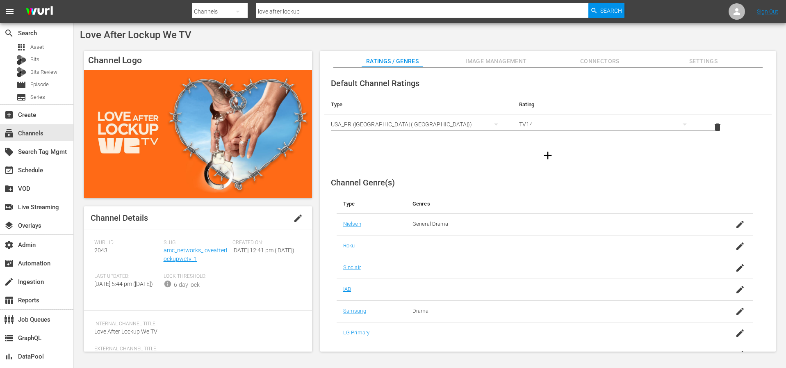 The image size is (786, 368). What do you see at coordinates (375, 83) in the screenshot?
I see `span: Default Channel Ratings` at bounding box center [375, 83].